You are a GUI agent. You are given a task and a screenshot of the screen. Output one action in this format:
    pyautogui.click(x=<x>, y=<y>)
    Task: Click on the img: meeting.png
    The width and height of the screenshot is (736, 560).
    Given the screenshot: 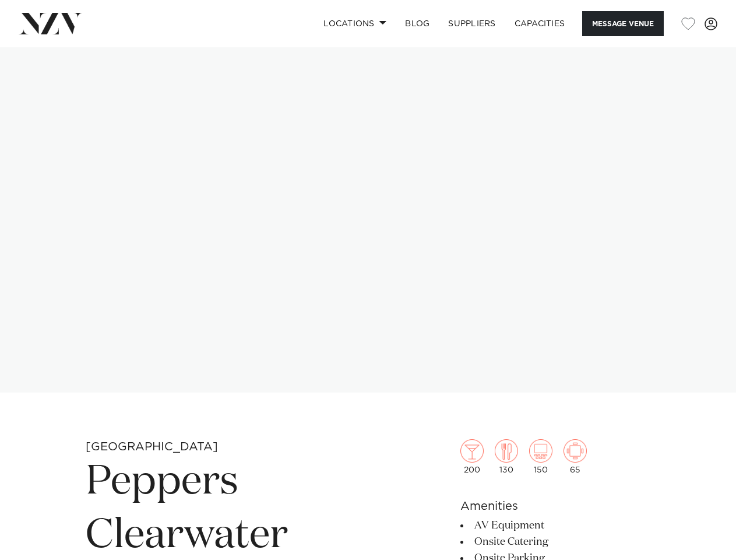 What is the action you would take?
    pyautogui.click(x=575, y=450)
    